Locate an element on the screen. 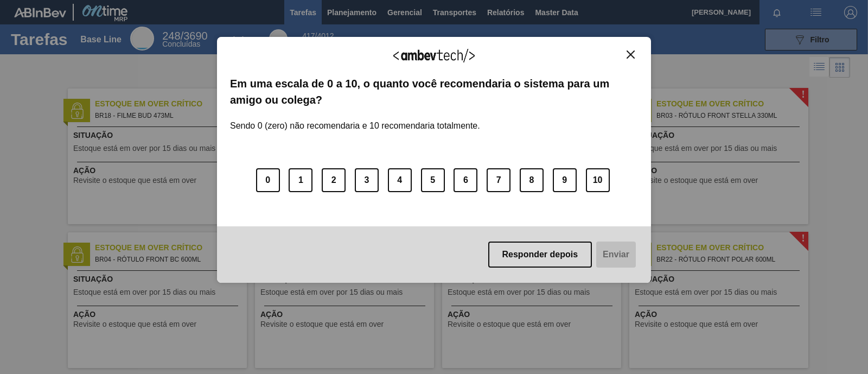  button: 5 is located at coordinates (433, 180).